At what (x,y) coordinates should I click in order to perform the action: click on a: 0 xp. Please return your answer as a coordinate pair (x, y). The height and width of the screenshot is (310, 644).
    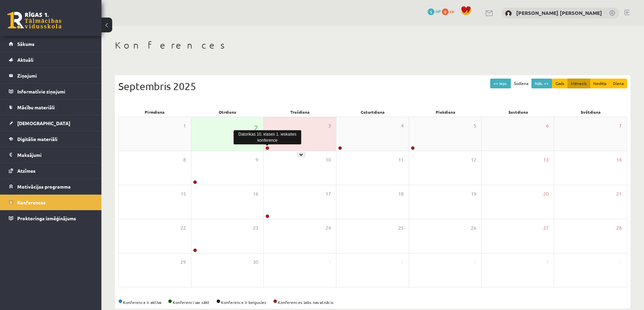
    Looking at the image, I should click on (449, 11).